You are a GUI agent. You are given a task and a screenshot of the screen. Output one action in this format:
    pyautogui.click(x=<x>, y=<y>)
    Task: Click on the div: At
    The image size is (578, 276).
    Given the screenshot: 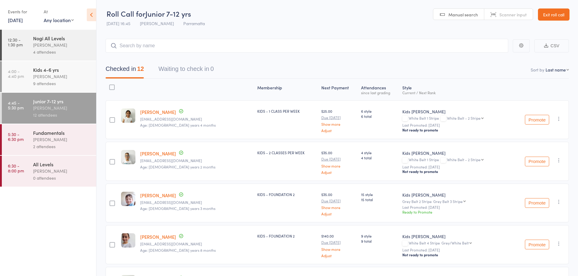 What is the action you would take?
    pyautogui.click(x=59, y=12)
    